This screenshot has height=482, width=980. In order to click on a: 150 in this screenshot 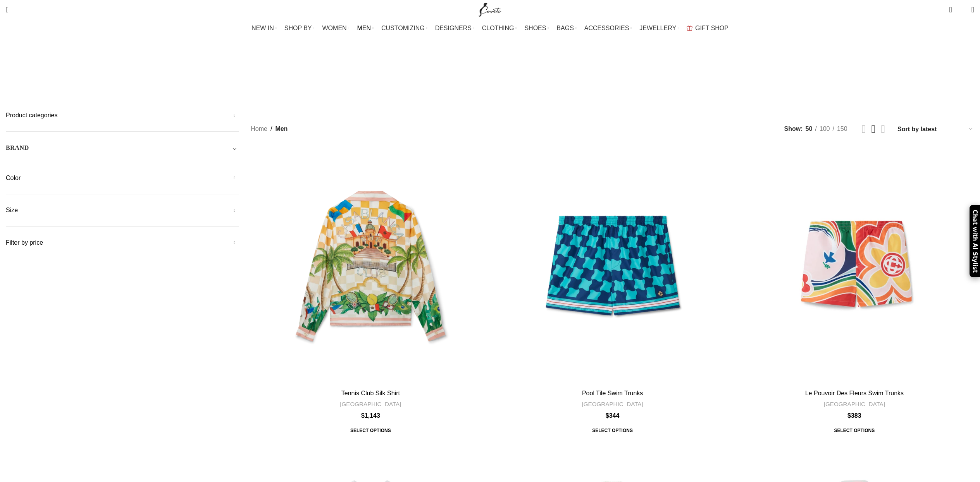, I will do `click(842, 129)`.